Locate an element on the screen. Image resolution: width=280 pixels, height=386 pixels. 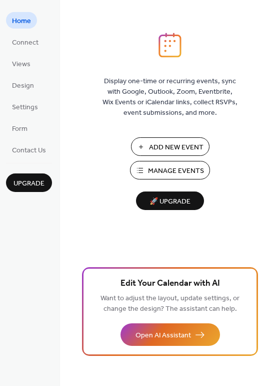
button: Open AI Assistant is located at coordinates (170, 334).